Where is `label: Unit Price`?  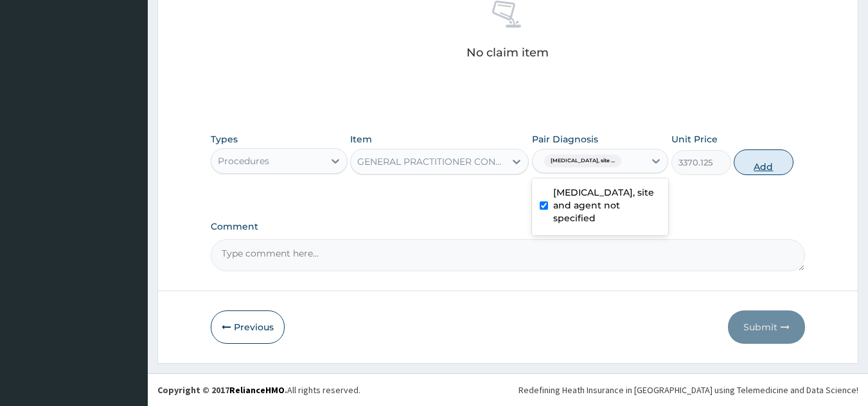
label: Unit Price is located at coordinates (695, 139).